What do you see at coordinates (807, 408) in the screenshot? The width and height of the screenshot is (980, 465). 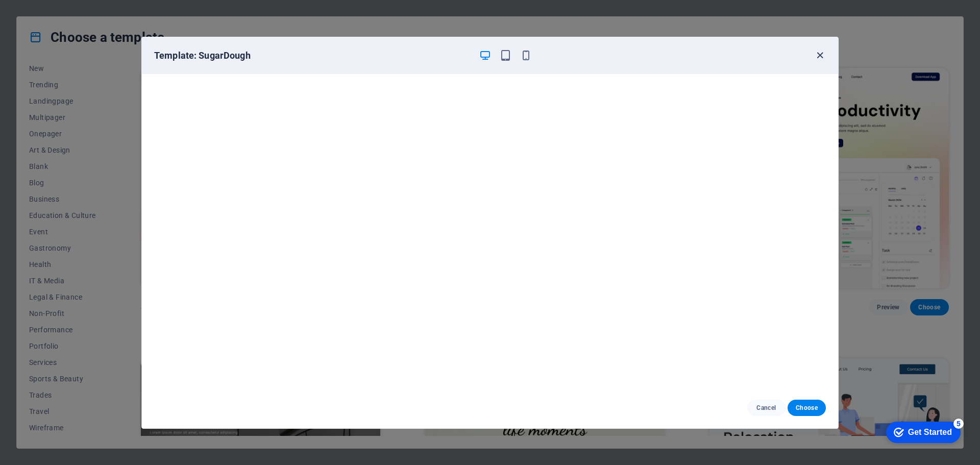 I see `button: Choose` at bounding box center [807, 408].